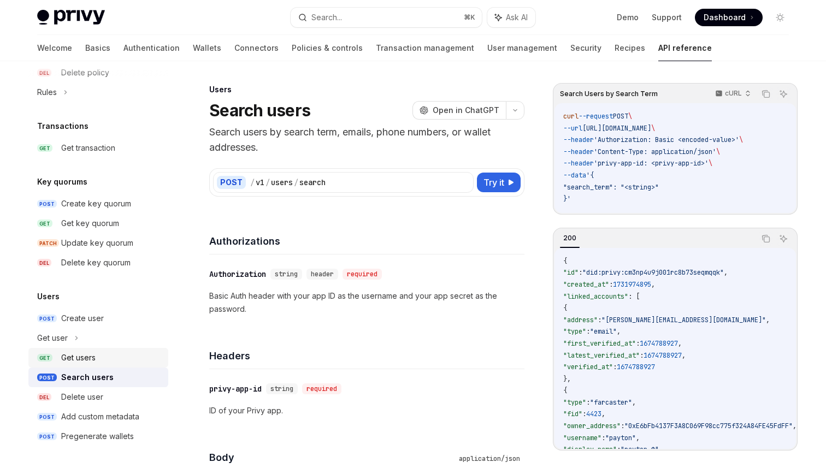 This screenshot has width=826, height=468. Describe the element at coordinates (666, 140) in the screenshot. I see `span: 'Authorization: Basic <encoded-value>'` at that location.